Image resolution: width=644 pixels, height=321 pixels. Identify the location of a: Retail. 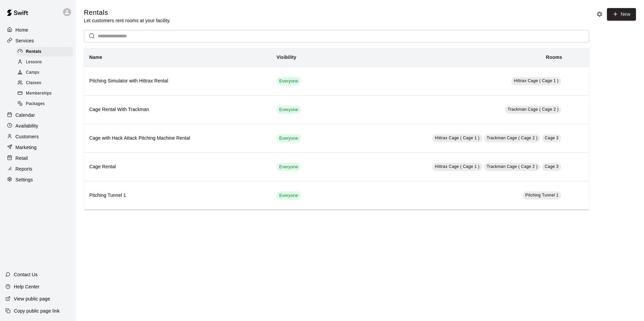
(38, 158).